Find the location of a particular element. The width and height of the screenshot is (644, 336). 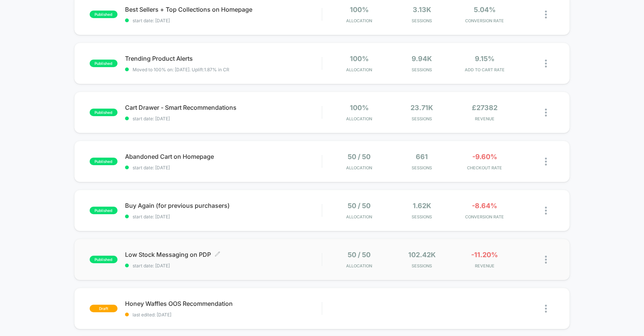

span: 102.42k is located at coordinates (422, 255).